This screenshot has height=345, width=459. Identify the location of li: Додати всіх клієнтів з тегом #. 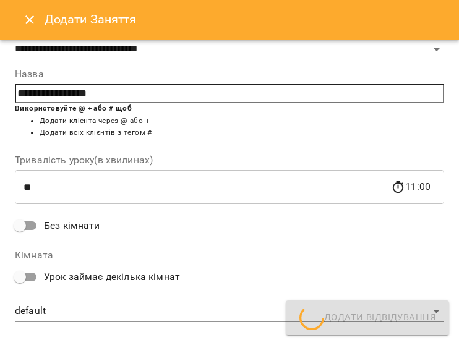
(242, 133).